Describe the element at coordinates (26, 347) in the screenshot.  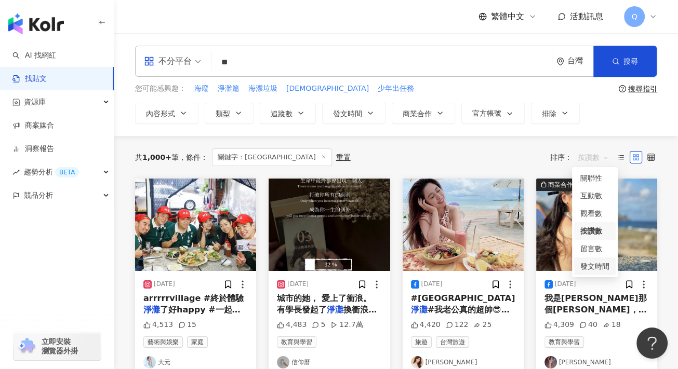
I see `img: chrome extension` at that location.